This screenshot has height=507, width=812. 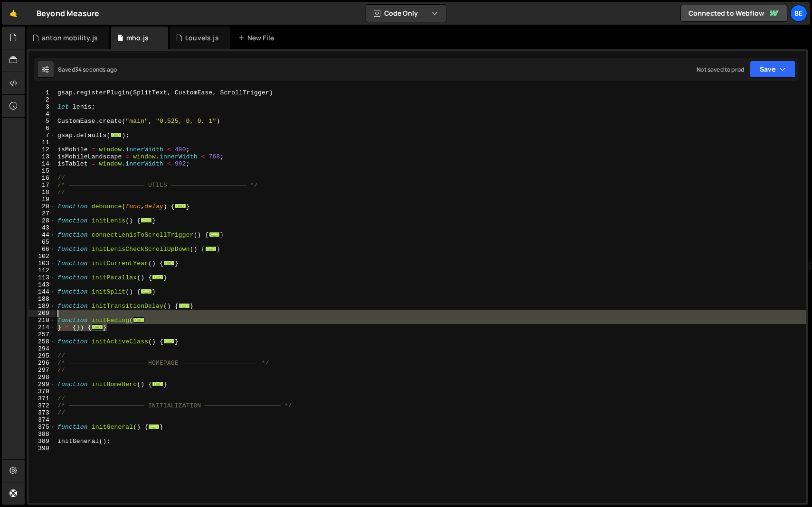 What do you see at coordinates (42, 363) in the screenshot?
I see `div: 296` at bounding box center [42, 363].